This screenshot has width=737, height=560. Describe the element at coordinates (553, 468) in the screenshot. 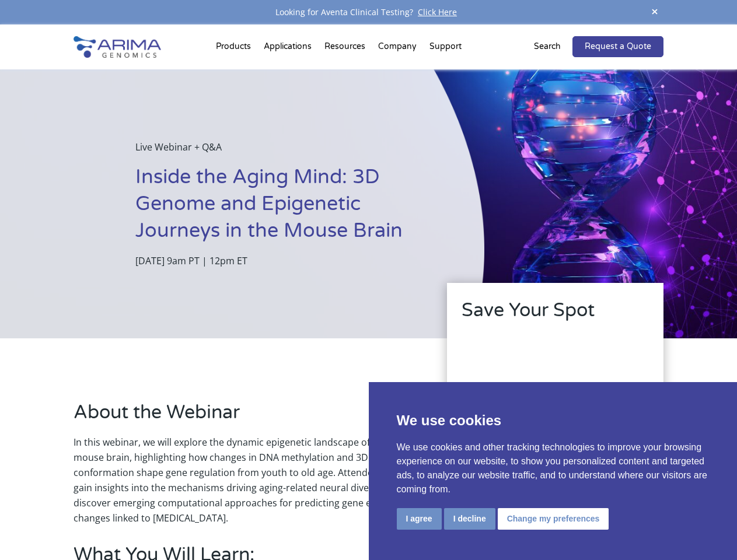

I see `p: We use cookies and other tracking technologies to improve your browsing experience on our website...` at that location.